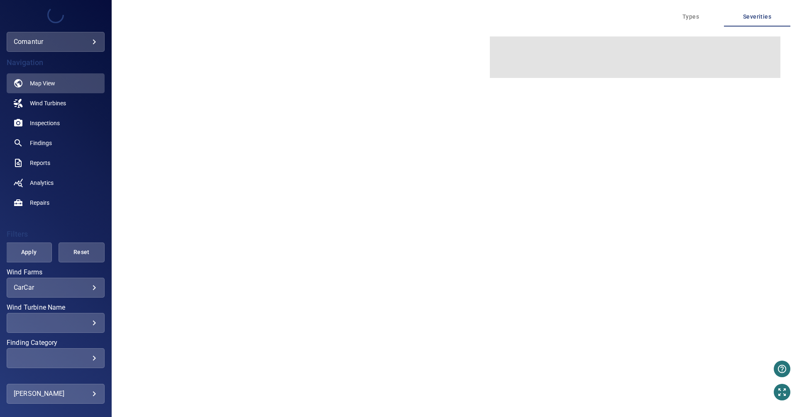 The image size is (797, 417). What do you see at coordinates (41, 143) in the screenshot?
I see `span: Findings` at bounding box center [41, 143].